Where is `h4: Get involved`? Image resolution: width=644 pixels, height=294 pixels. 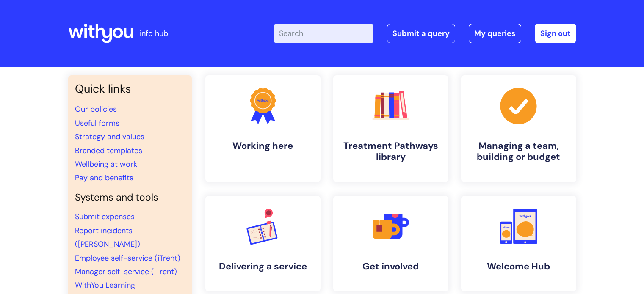
h4: Get involved is located at coordinates (391, 266).